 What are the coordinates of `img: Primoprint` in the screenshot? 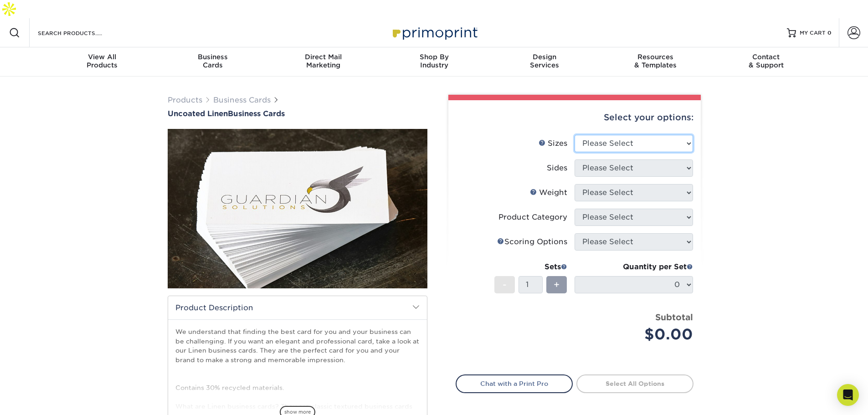 It's located at (434, 32).